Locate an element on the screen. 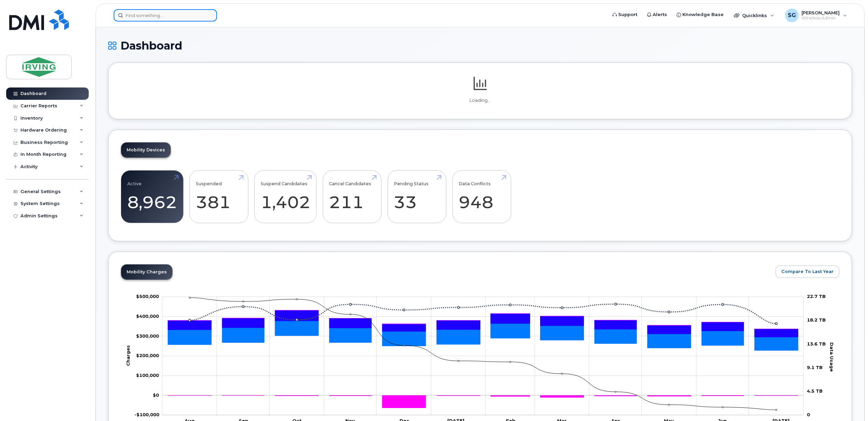 This screenshot has height=421, width=868. g: Credits is located at coordinates (483, 402).